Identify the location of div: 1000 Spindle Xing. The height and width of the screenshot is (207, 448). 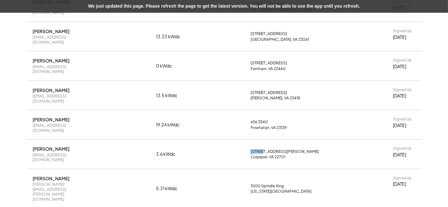
(267, 186).